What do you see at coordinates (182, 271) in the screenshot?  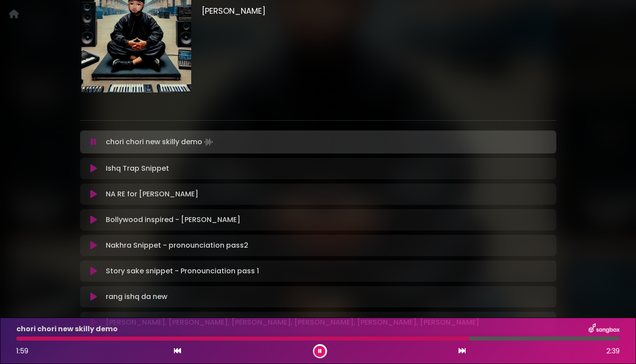 I see `p: Story sake snippet - Pronounciation pass 1` at bounding box center [182, 271].